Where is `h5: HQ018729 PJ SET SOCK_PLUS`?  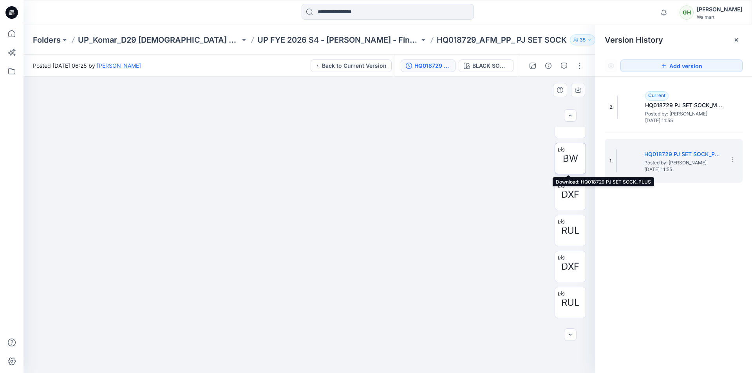 h5: HQ018729 PJ SET SOCK_PLUS is located at coordinates (684, 154).